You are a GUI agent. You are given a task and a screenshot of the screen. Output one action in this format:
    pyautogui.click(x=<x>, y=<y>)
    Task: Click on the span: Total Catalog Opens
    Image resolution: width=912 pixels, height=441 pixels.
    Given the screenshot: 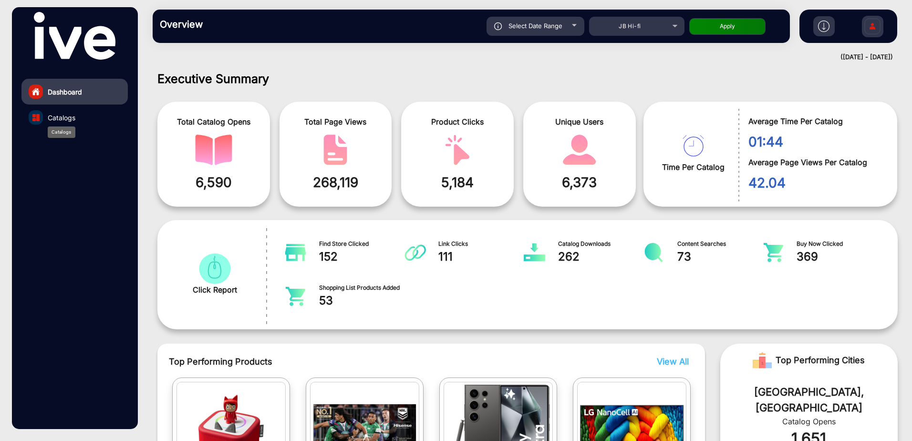 What is the action you would take?
    pyautogui.click(x=214, y=122)
    